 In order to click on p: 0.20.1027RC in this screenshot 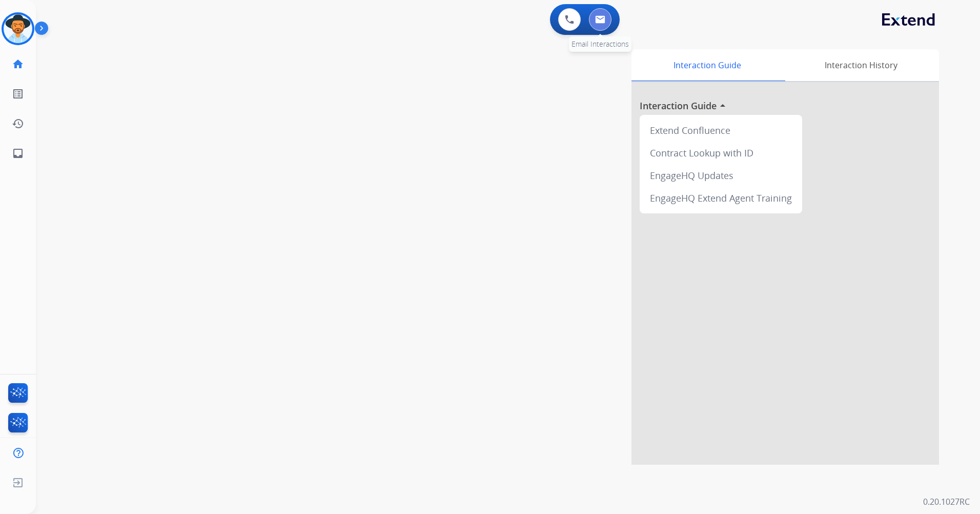, I will do `click(947, 502)`.